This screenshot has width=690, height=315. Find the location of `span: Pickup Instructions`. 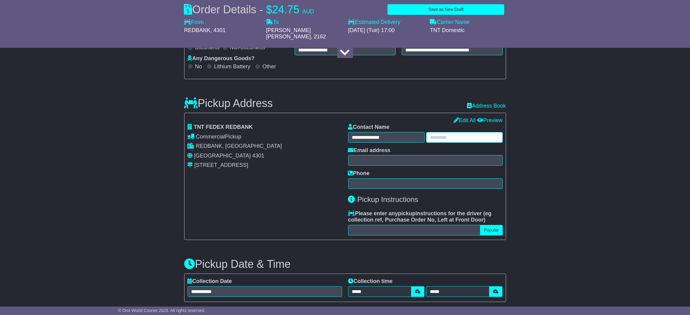

span: Pickup Instructions is located at coordinates (387, 199).